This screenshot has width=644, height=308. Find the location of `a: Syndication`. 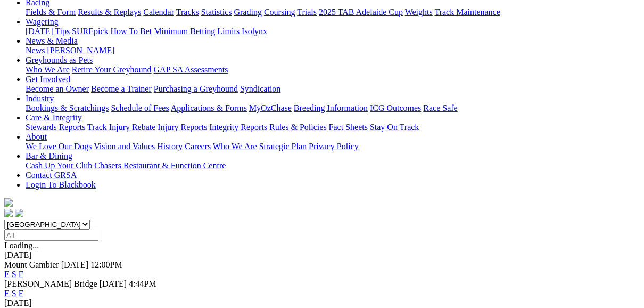

a: Syndication is located at coordinates (260, 88).